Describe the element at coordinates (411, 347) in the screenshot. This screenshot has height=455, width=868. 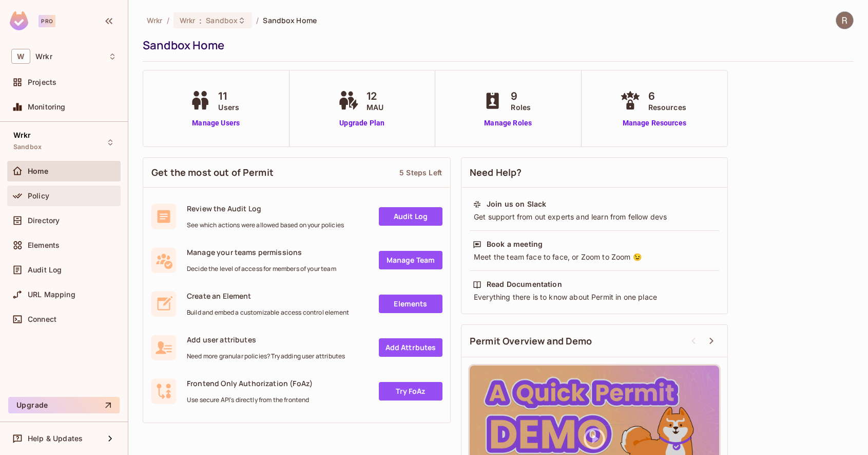
I see `a: Add Attrbutes` at that location.